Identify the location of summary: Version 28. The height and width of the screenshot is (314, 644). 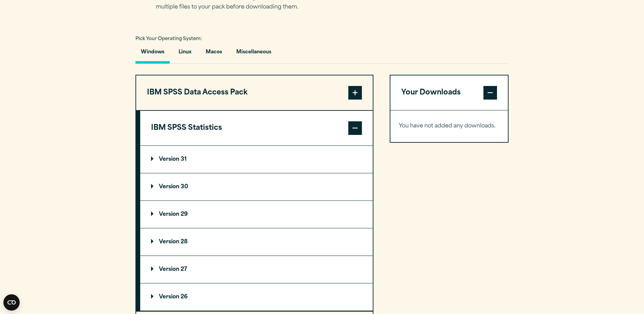
(256, 242).